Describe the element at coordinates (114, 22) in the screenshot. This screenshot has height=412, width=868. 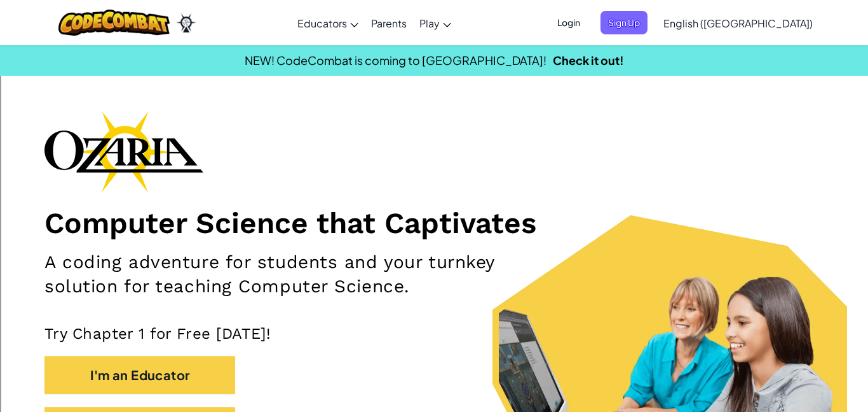
I see `a: CodeCombat logo` at that location.